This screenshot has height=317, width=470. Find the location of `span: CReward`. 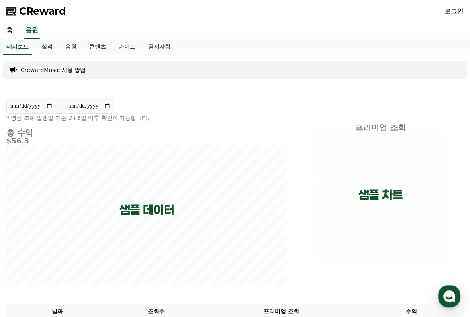

span: CReward is located at coordinates (43, 11).